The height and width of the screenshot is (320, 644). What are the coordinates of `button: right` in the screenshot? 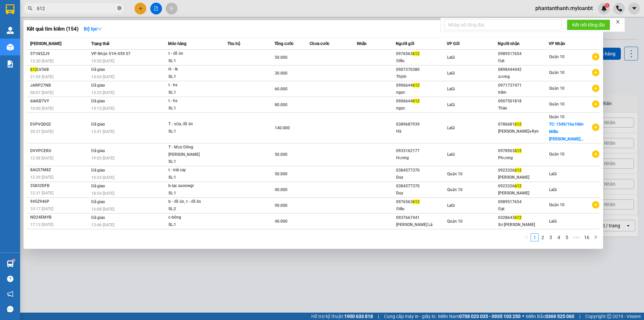 It's located at (596, 237).